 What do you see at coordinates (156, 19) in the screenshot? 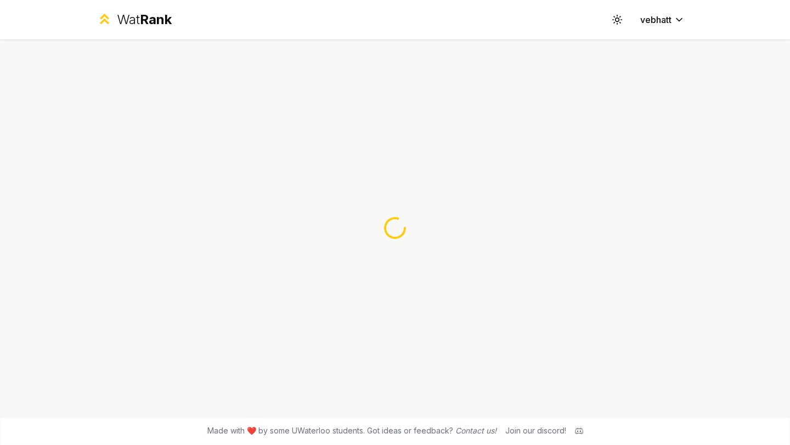
I see `span: Rank` at bounding box center [156, 19].